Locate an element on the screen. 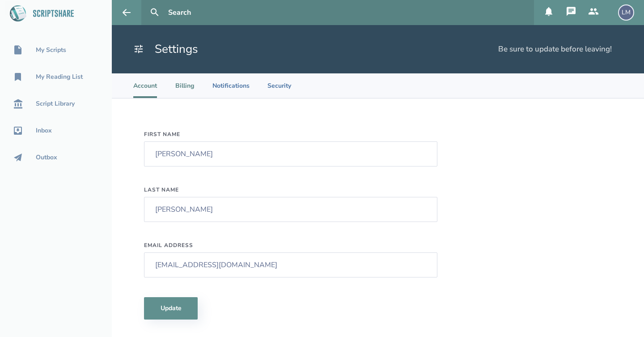 This screenshot has height=337, width=644. label: Email Address is located at coordinates (291, 245).